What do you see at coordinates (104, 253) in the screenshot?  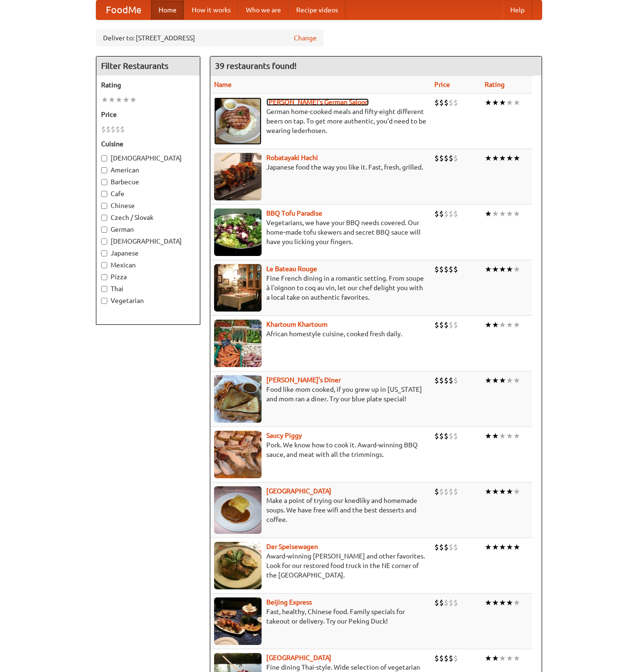 I see `input: Japanese` at bounding box center [104, 253].